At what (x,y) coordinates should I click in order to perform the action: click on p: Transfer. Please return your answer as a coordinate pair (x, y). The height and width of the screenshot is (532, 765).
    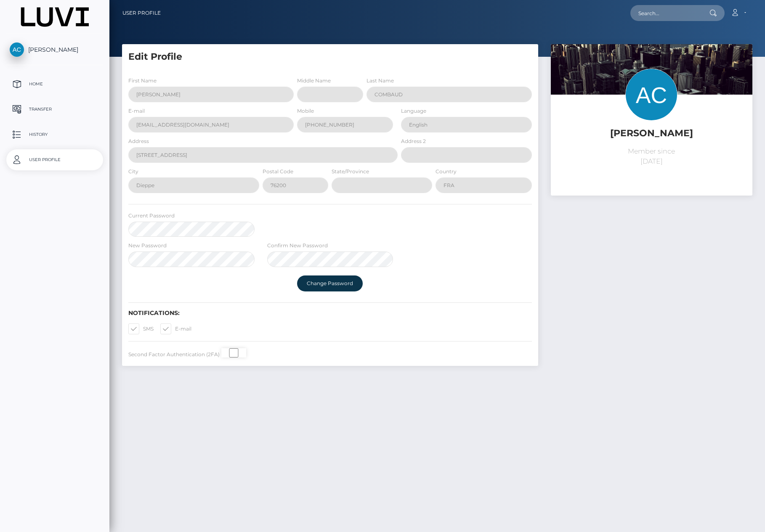
    Looking at the image, I should click on (55, 109).